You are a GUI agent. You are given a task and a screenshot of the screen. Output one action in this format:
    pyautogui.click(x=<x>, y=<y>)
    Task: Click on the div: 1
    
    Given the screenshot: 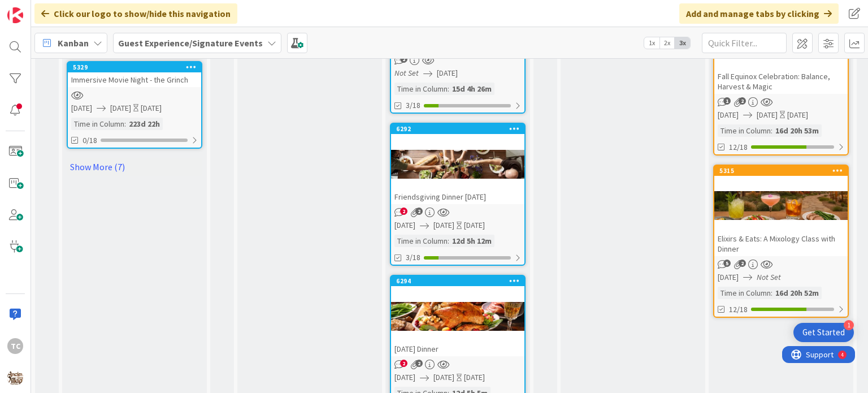 What is the action you would take?
    pyautogui.click(x=849, y=325)
    